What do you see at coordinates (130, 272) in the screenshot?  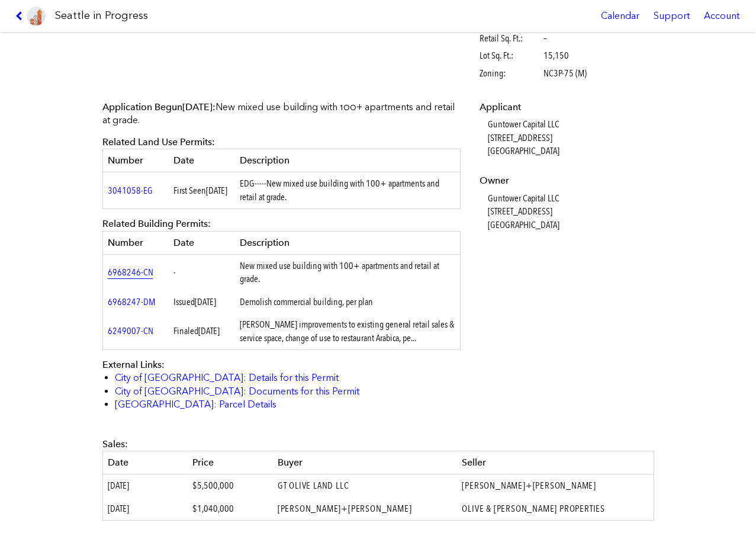 I see `a: 6968246-CN` at bounding box center [130, 272].